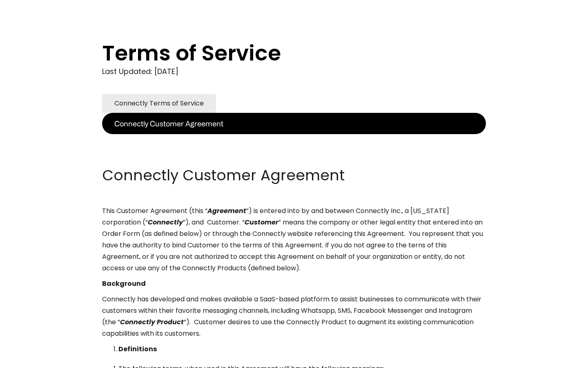 This screenshot has height=368, width=588. I want to click on strong: Definitions, so click(138, 349).